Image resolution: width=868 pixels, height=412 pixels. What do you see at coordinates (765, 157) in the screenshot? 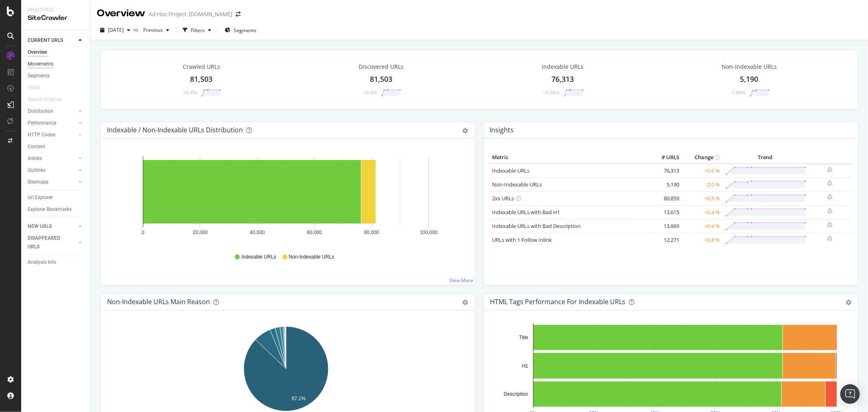
I see `th: Trend` at bounding box center [765, 157].